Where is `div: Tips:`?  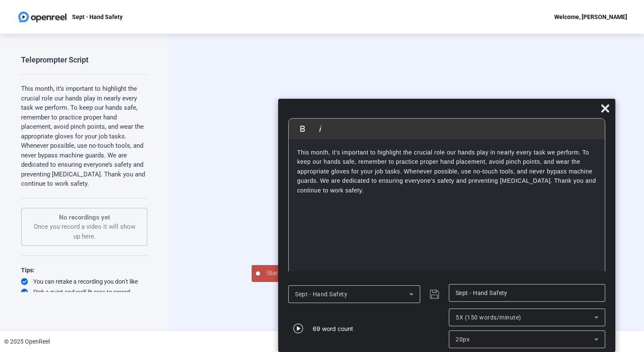 div: Tips: is located at coordinates (84, 270).